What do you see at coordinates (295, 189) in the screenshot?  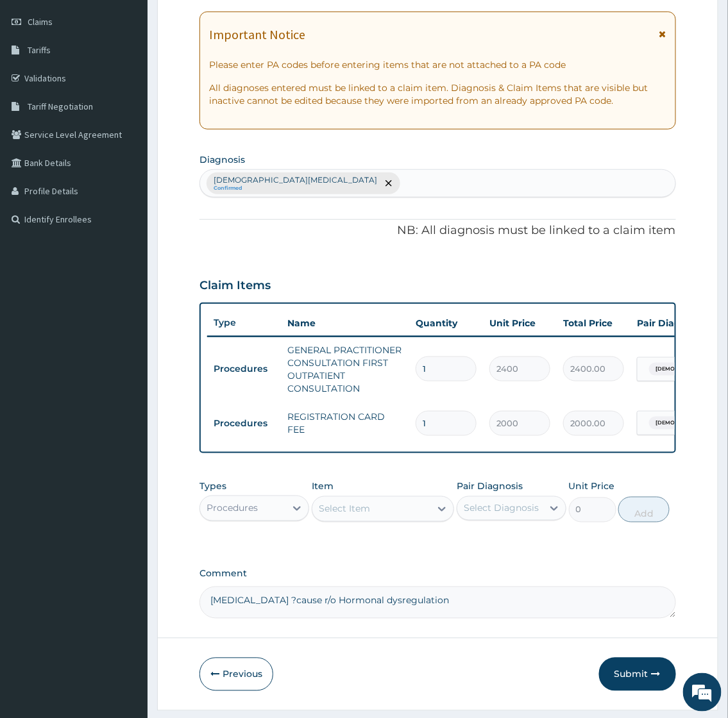 I see `small: Confirmed` at bounding box center [295, 189].